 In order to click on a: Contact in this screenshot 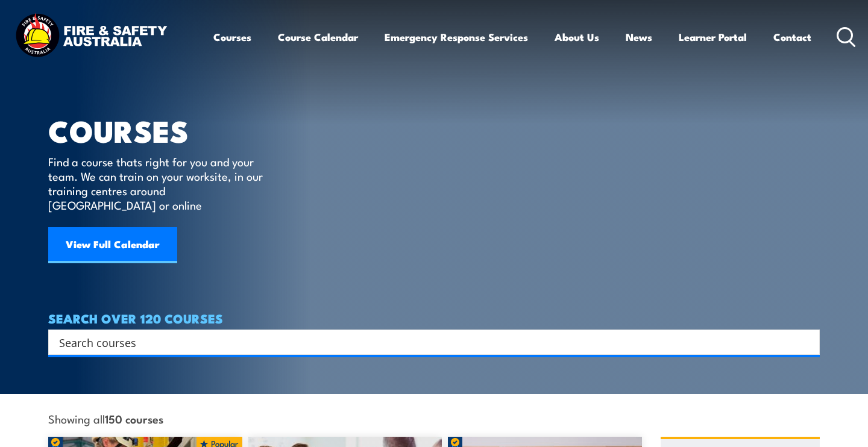, I will do `click(791, 36)`.